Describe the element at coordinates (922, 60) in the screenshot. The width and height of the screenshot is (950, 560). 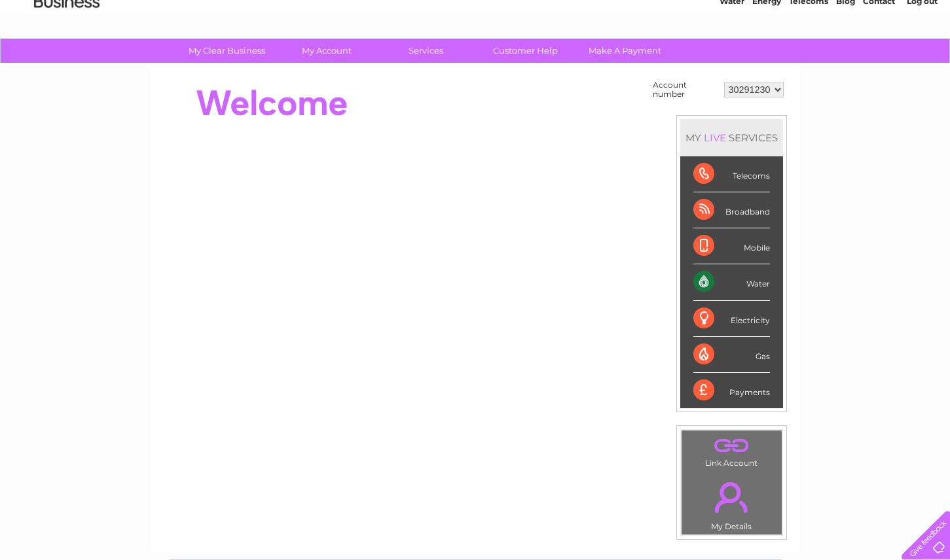
I see `a: Log out` at that location.